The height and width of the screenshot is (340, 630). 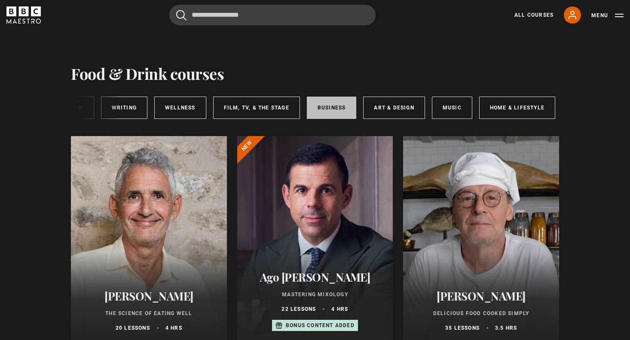 I want to click on a: Art & Design, so click(x=394, y=108).